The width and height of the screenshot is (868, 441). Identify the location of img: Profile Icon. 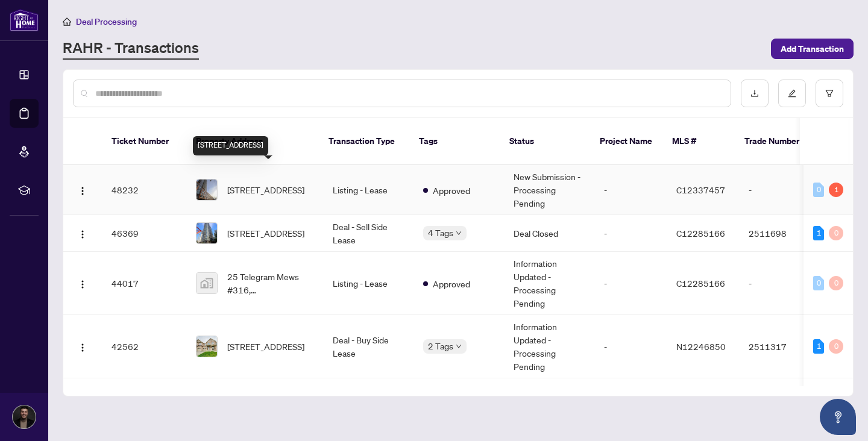
(24, 417).